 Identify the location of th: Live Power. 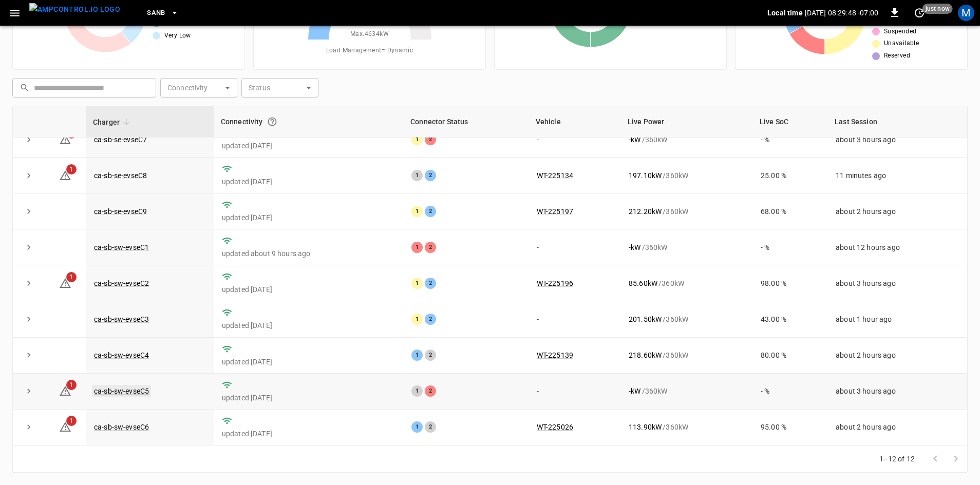
(686, 121).